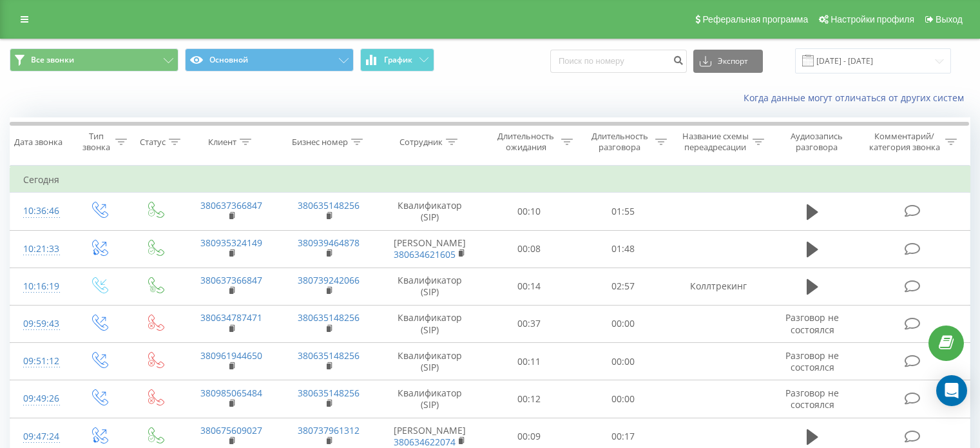 This screenshot has height=448, width=980. What do you see at coordinates (270, 60) in the screenshot?
I see `button: Основной` at bounding box center [270, 60].